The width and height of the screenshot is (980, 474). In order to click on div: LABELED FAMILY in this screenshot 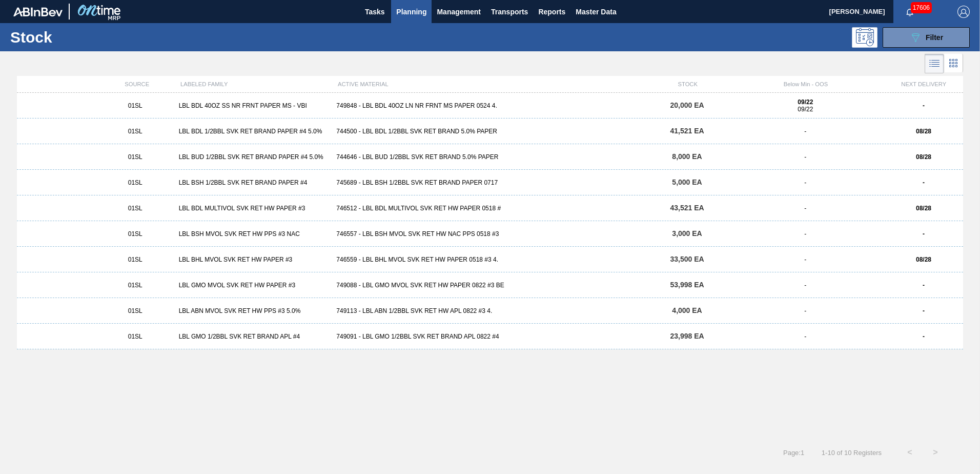, I will do `click(255, 84)`.